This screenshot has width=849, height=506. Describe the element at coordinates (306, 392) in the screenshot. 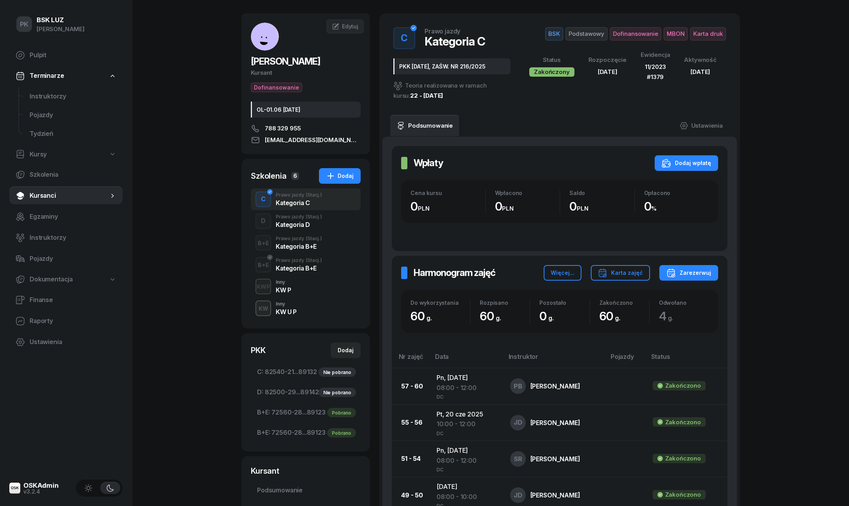

I see `span: 82500-29...89142` at that location.